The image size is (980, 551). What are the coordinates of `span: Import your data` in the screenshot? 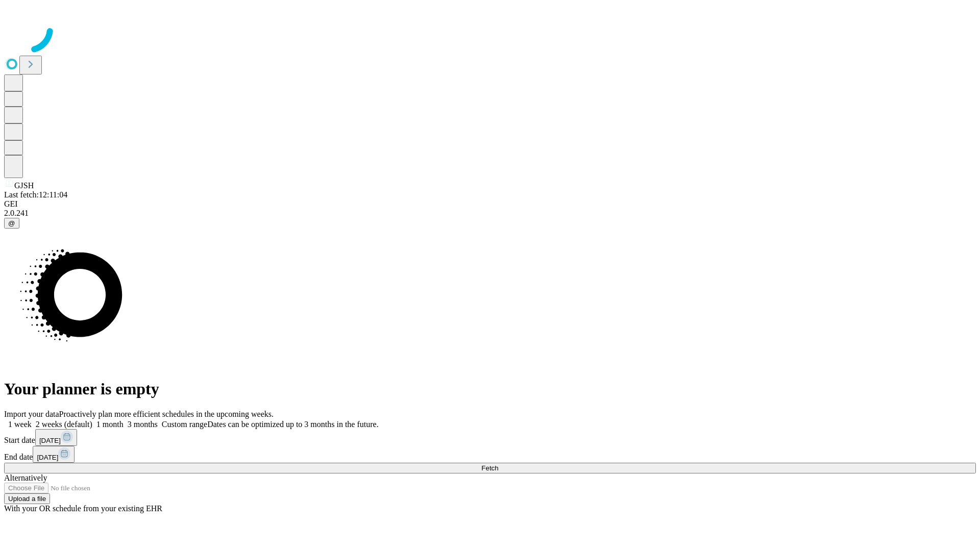 It's located at (32, 414).